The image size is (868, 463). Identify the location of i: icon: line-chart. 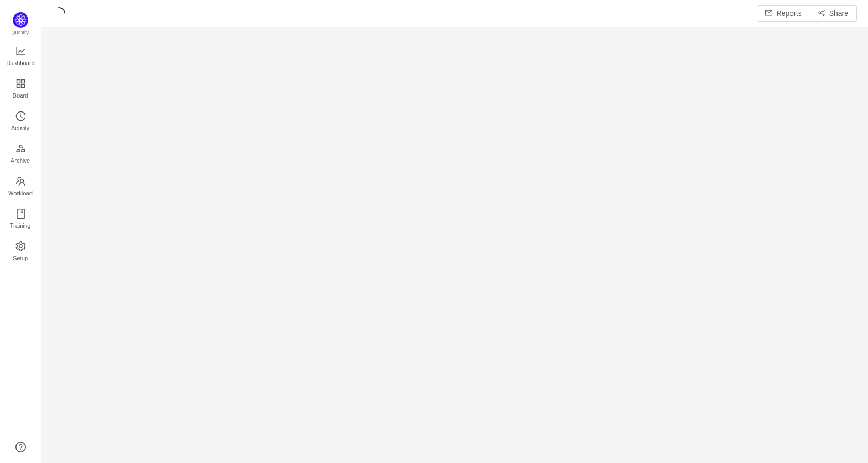
(21, 51).